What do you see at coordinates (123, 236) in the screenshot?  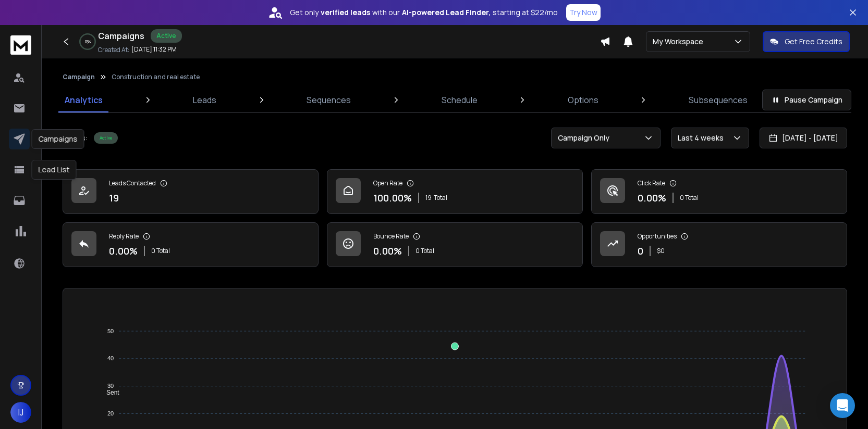 I see `p: Reply Rate` at bounding box center [123, 236].